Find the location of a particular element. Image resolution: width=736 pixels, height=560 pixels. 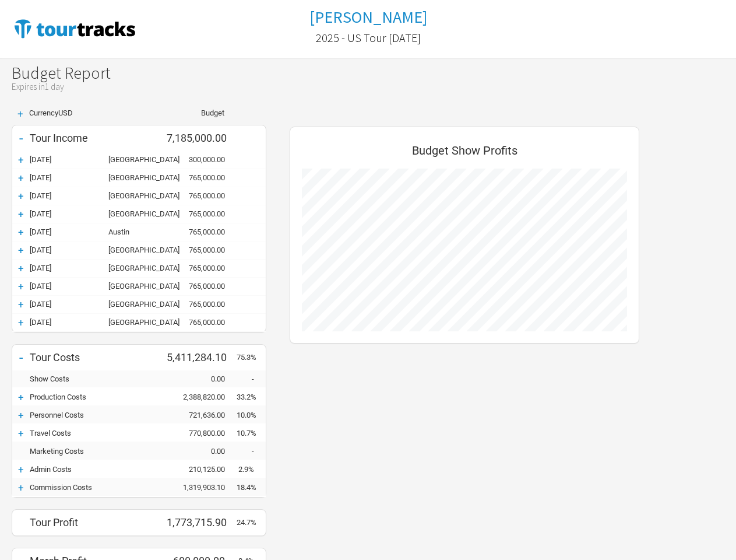

div: 15-Nov-25 is located at coordinates (69, 322).